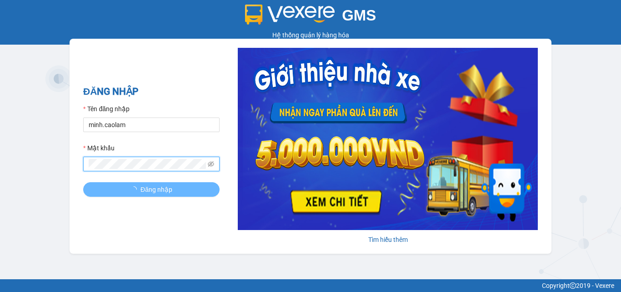 Image resolution: width=621 pixels, height=292 pixels. What do you see at coordinates (151, 91) in the screenshot?
I see `h2: ĐĂNG NHẬP` at bounding box center [151, 91].